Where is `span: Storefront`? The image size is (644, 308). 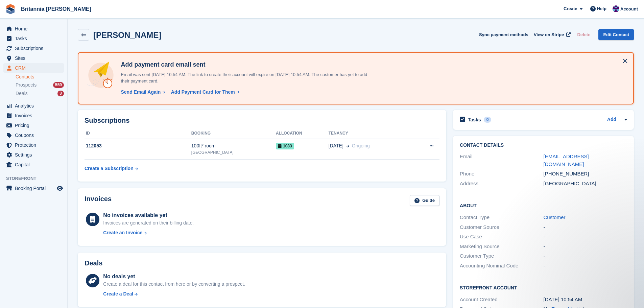
span: Storefront is located at coordinates (36, 179).